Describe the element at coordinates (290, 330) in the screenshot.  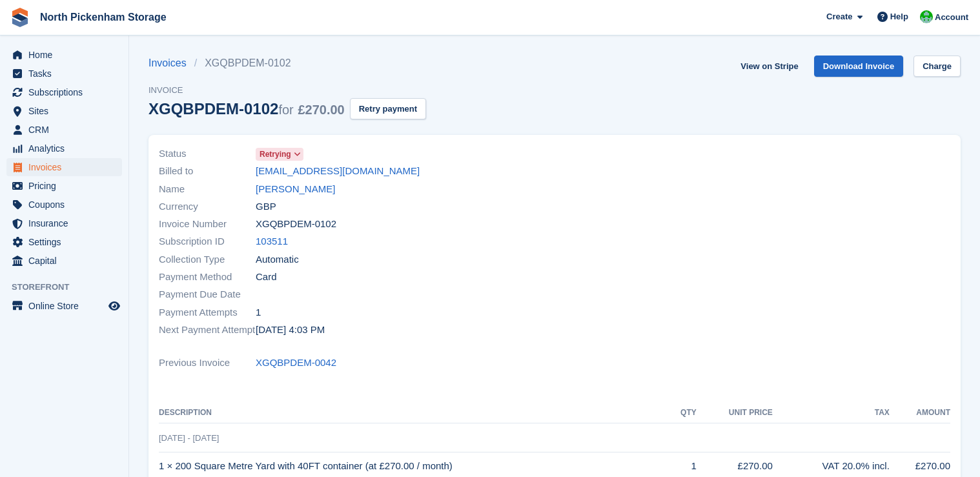
I see `time: 2025-10-02 15:03:07 UTC` at that location.